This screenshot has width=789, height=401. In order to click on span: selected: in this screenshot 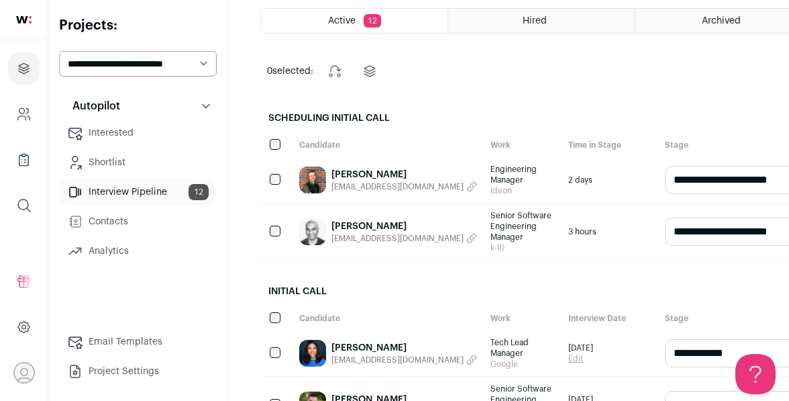, I will do `click(290, 71)`.